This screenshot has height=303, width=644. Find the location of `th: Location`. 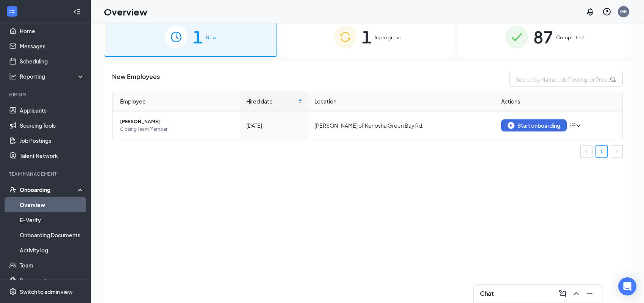

th: Location is located at coordinates (402, 101).